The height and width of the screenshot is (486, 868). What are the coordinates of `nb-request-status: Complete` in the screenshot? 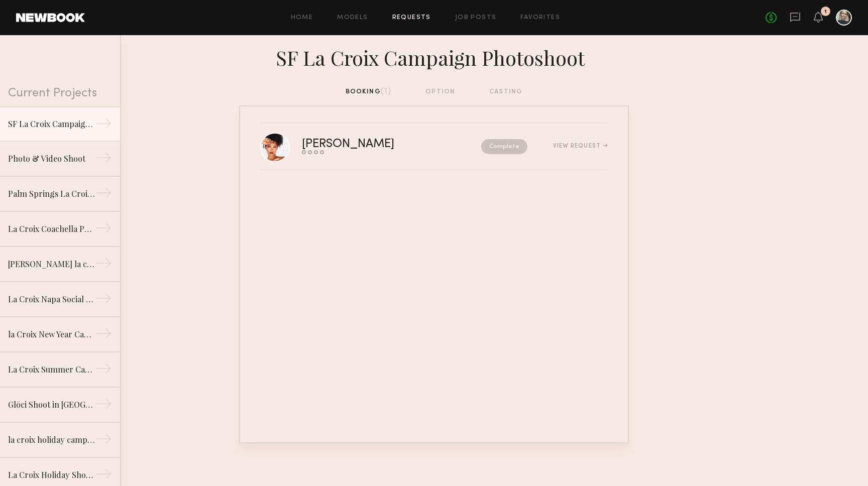 It's located at (504, 147).